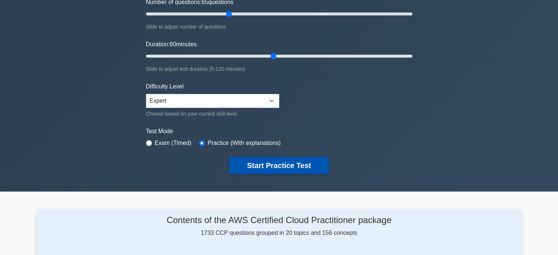 The height and width of the screenshot is (255, 558). Describe the element at coordinates (173, 44) in the screenshot. I see `span: 60` at that location.